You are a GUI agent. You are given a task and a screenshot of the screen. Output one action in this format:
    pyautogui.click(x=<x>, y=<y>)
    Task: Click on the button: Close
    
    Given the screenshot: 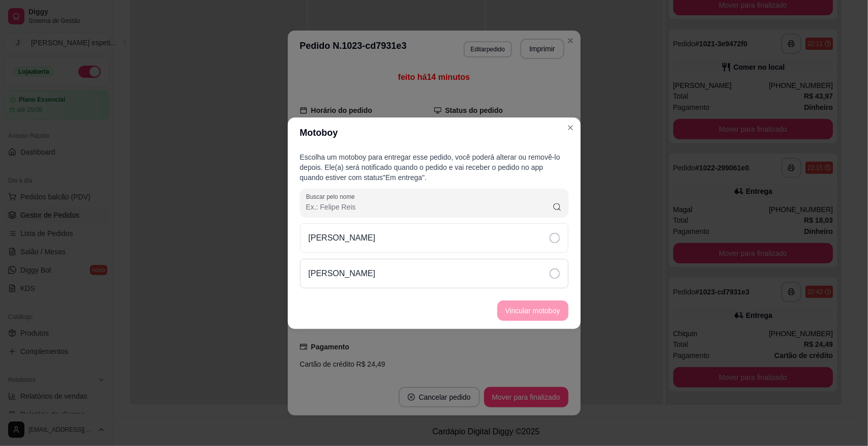 What is the action you would take?
    pyautogui.click(x=571, y=128)
    